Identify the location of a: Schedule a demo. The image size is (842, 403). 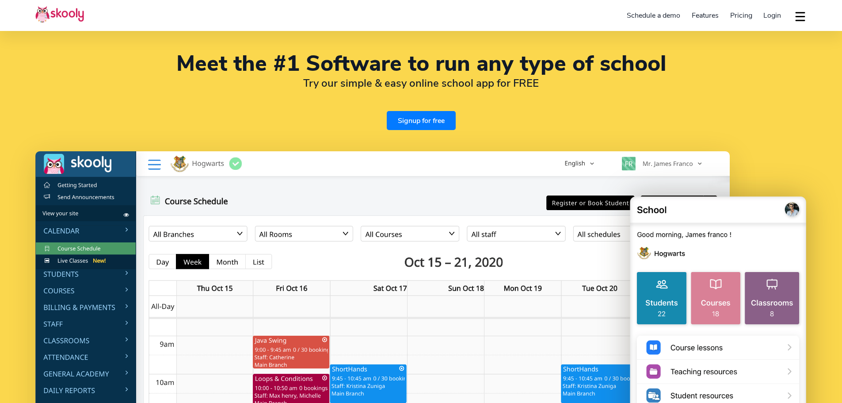
(654, 15).